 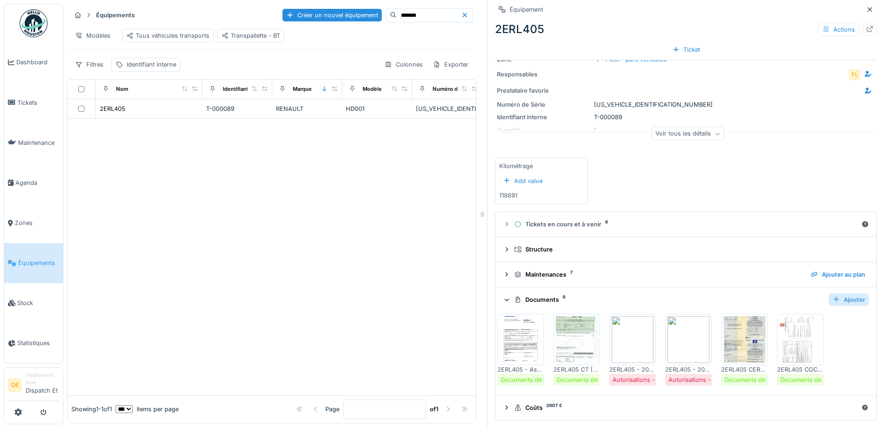 I want to click on span: Dashboard, so click(x=38, y=62).